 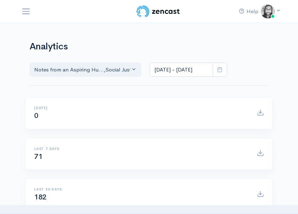 What do you see at coordinates (85, 70) in the screenshot?
I see `button: Notes from an Aspiring Hu..., Social Justice Origin Sto...` at bounding box center [85, 70].